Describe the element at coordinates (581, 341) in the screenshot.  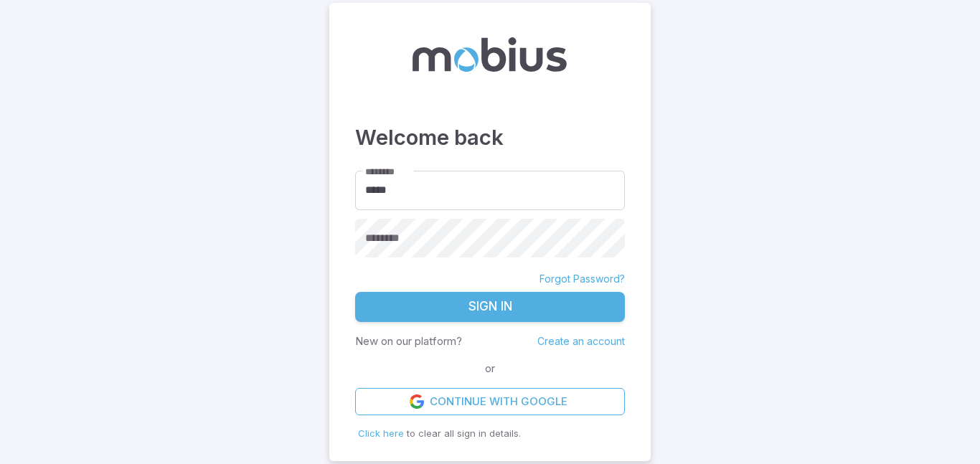
I see `a: Create an account` at that location.